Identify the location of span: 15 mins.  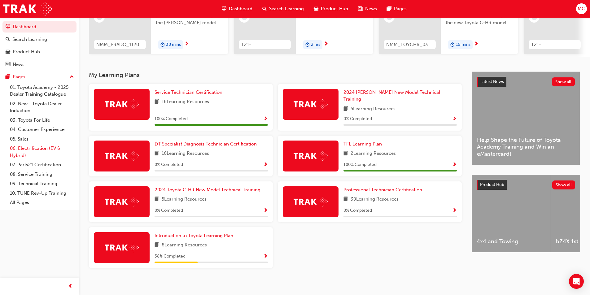
(463, 45).